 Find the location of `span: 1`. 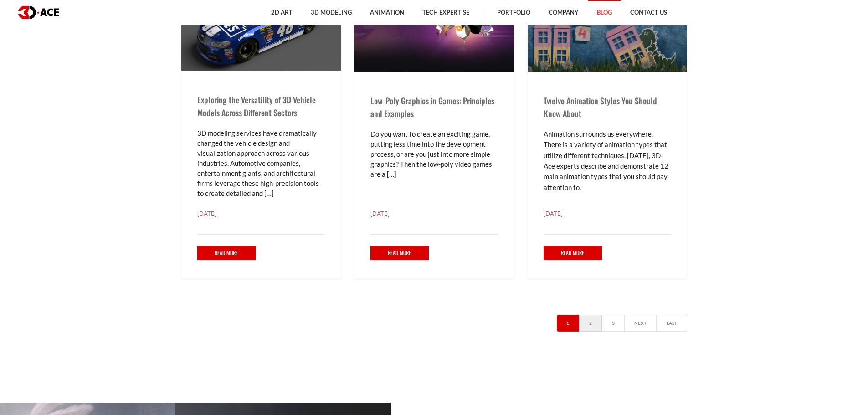

span: 1 is located at coordinates (569, 323).